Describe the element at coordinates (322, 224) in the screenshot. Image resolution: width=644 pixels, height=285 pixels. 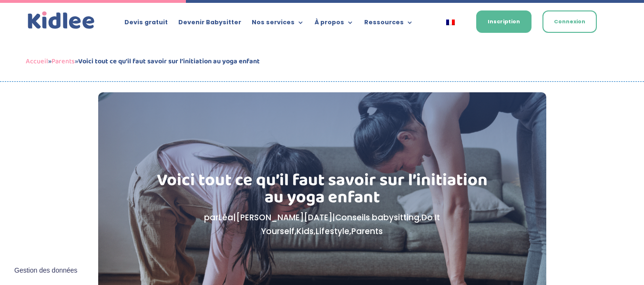
I see `p: par | | , , , ,` at that location.